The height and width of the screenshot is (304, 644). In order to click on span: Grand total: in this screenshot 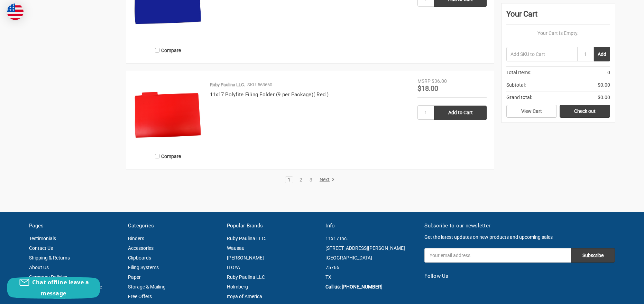, I will do `click(519, 97)`.